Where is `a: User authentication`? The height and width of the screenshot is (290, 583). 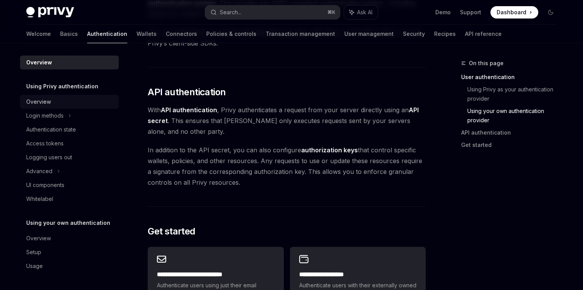 a: User authentication is located at coordinates (512, 77).